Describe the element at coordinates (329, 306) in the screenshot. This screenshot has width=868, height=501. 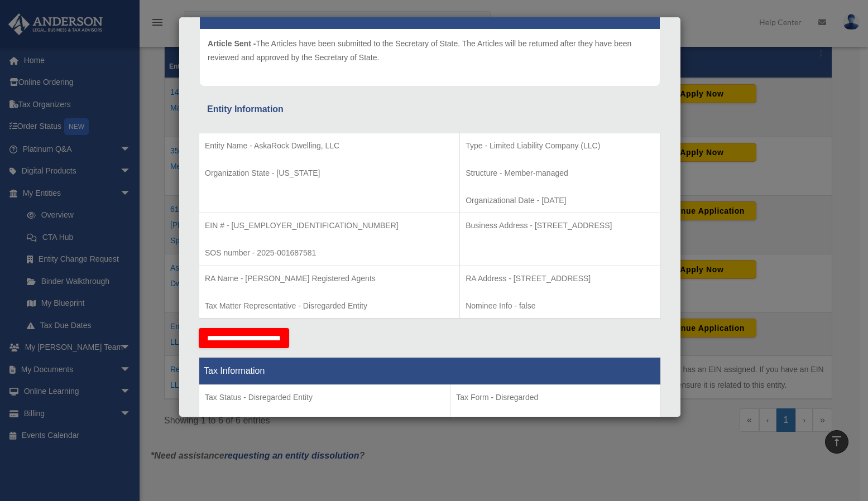
I see `p: Tax Matter Representative - Disregarded Entity` at that location.